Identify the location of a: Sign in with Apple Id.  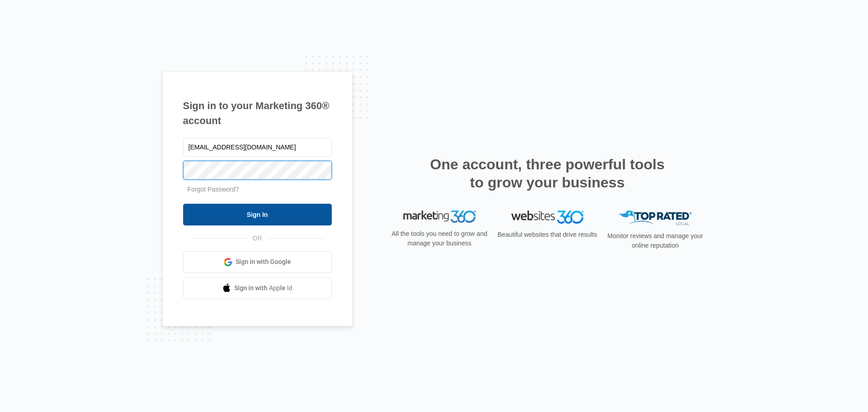
(257, 289).